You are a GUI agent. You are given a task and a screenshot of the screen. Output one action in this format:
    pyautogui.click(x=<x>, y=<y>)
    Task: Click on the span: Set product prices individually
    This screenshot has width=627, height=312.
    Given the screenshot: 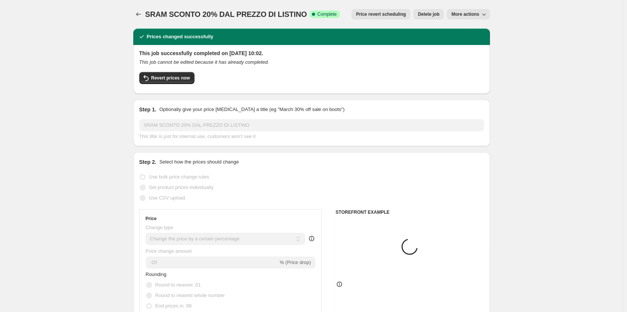 What is the action you would take?
    pyautogui.click(x=181, y=187)
    